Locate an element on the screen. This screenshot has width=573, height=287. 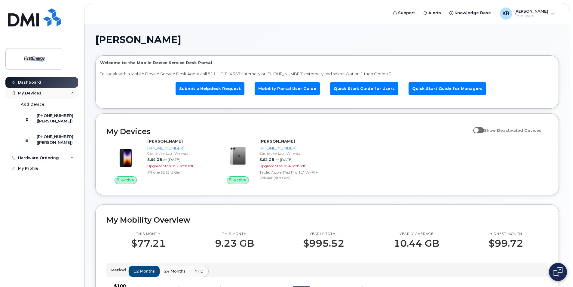
p: Welcome to the Mobile Device Service Desk Portal is located at coordinates (327, 63).